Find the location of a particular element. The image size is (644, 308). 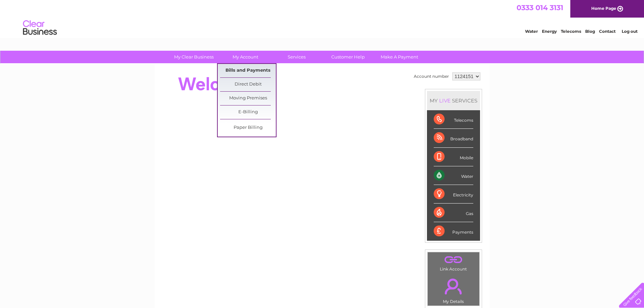

div: Telecoms is located at coordinates (454, 119).